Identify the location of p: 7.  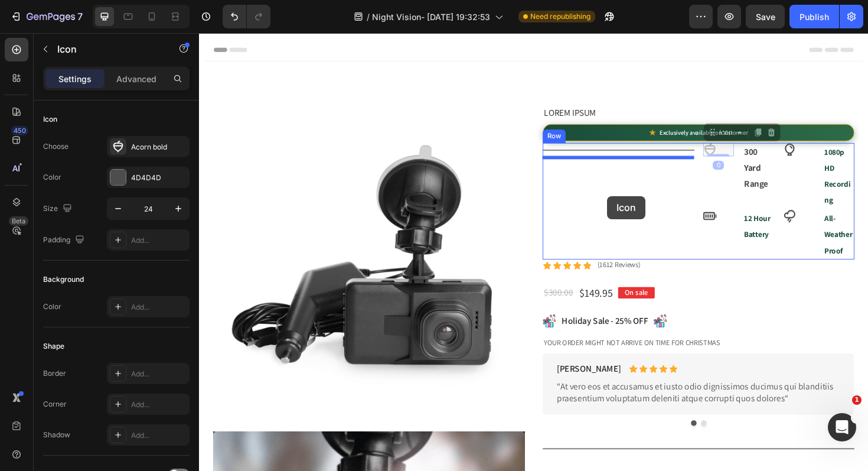
(80, 17).